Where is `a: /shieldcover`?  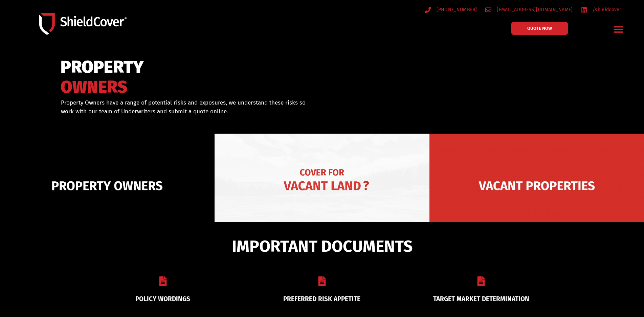 a: /shieldcover is located at coordinates (601, 9).